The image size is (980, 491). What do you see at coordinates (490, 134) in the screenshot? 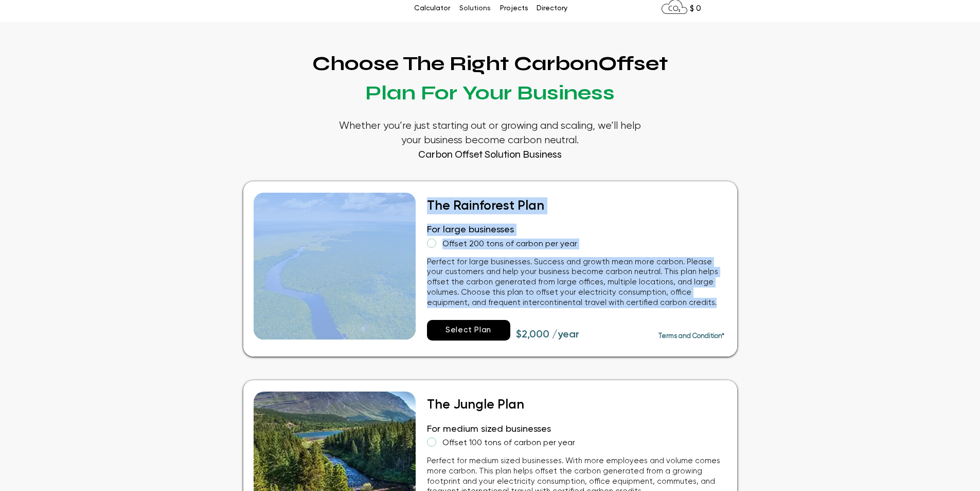
I see `span: Whether you’re just starting out or growing and scaling, we’ll help your business become carbon n...` at bounding box center [490, 134].